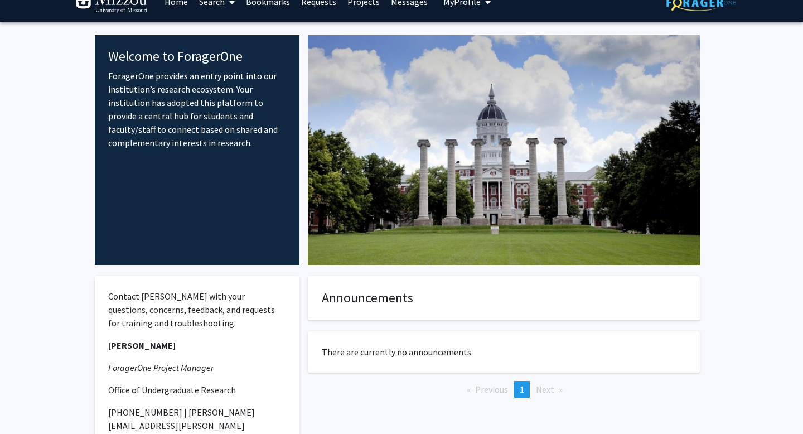  I want to click on span: 1, so click(522, 389).